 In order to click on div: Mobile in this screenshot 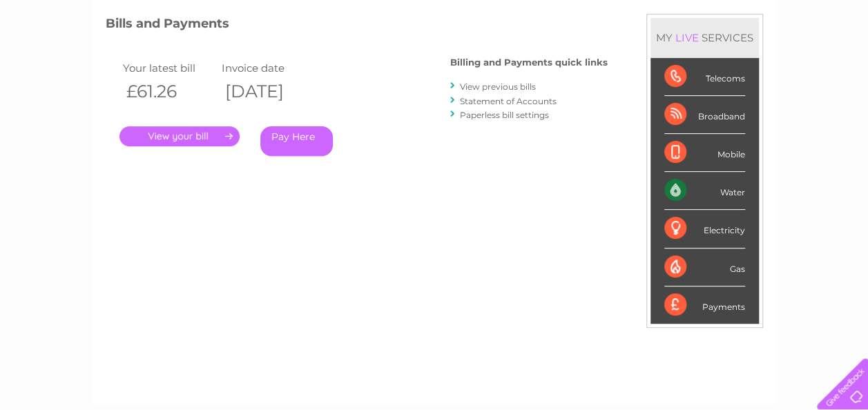, I will do `click(704, 153)`.